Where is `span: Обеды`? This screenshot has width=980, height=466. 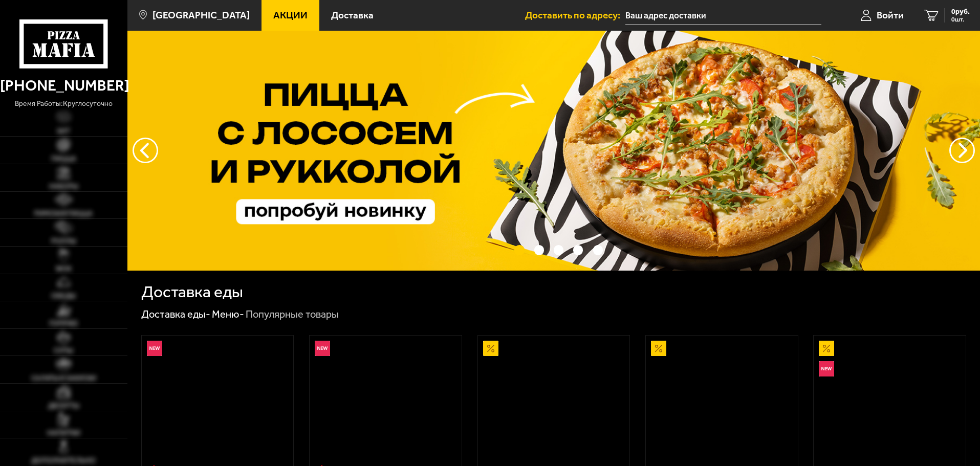
span: Обеды is located at coordinates (64, 296).